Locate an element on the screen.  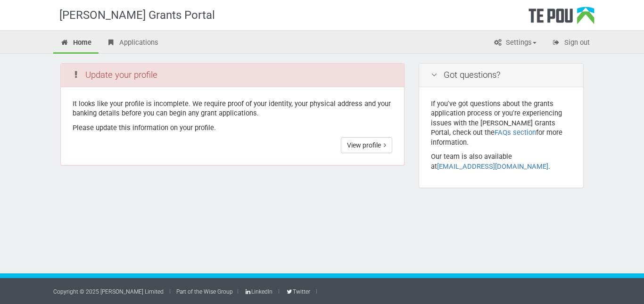
p: It looks like your profile is incomplete. We require proof of your identity, your physical addres... is located at coordinates (232, 109).